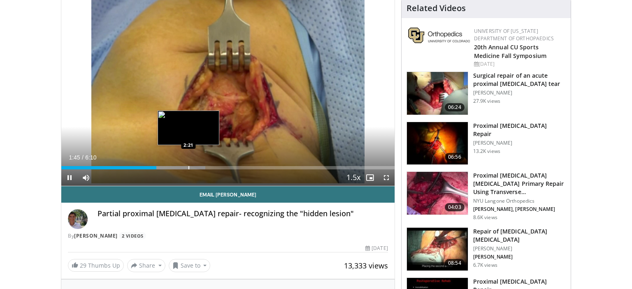  What do you see at coordinates (438, 194) in the screenshot?
I see `img: O0cEsGv5RdudyPNn4xMDoxOjBzMTt2bJ_2.150x105_q85_crop-smart_upscale.jpg` at bounding box center [438, 194].